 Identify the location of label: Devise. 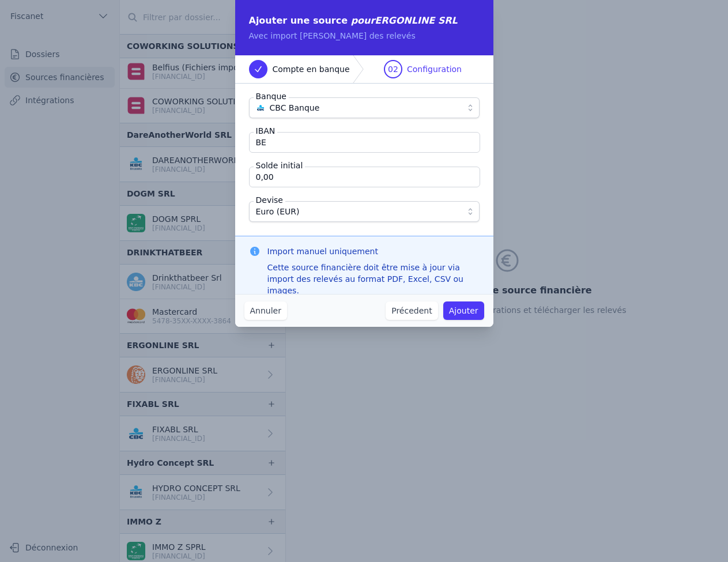
(269, 200).